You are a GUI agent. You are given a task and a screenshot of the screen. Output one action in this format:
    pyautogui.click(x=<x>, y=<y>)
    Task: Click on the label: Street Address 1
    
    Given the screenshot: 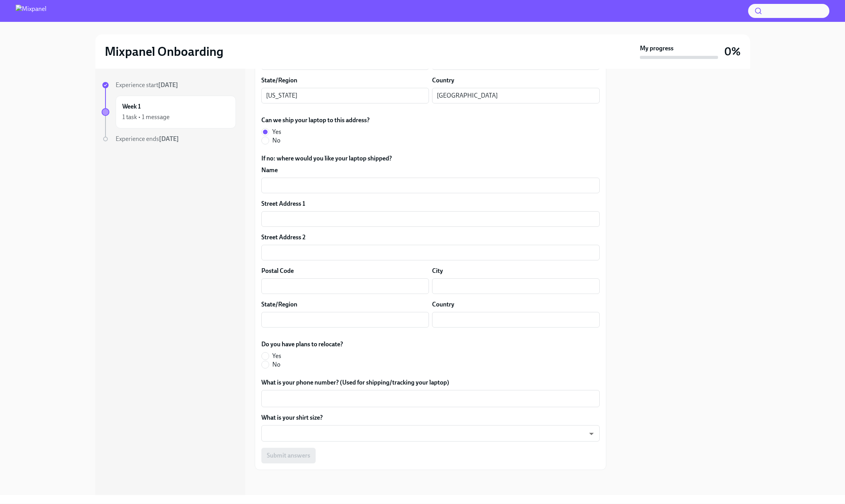 What is the action you would take?
    pyautogui.click(x=283, y=204)
    